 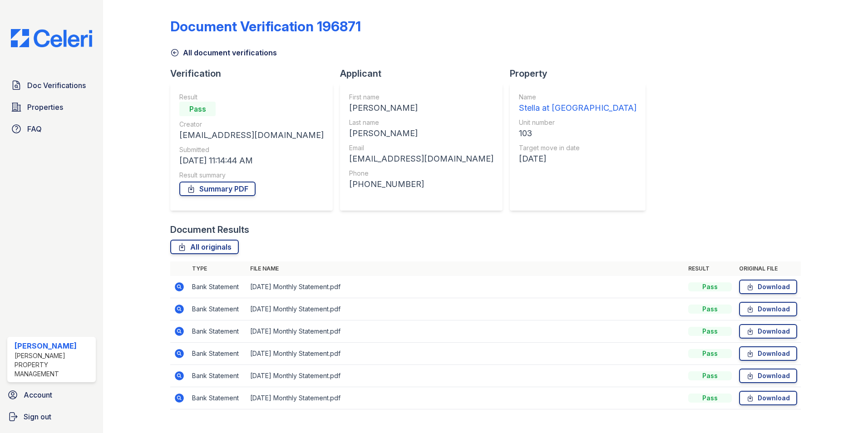 What do you see at coordinates (52, 417) in the screenshot?
I see `button: Sign out` at bounding box center [52, 417].